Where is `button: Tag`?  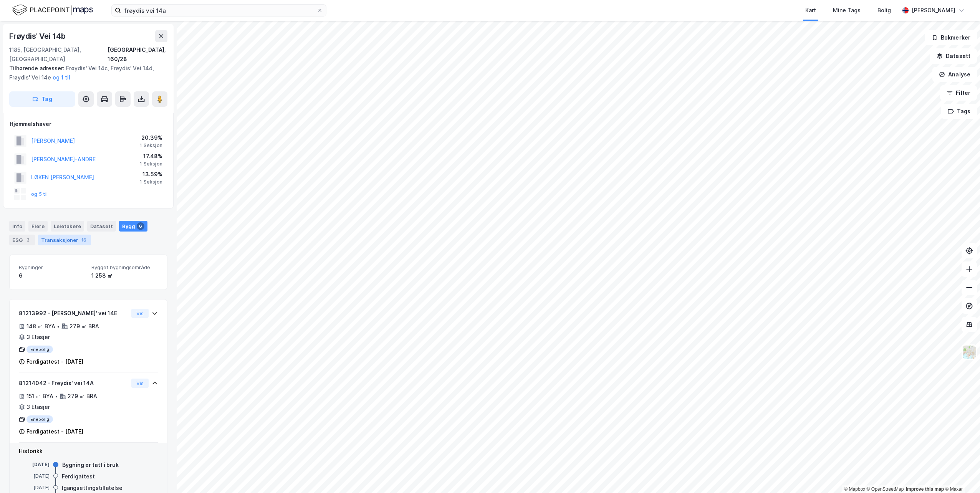 button: Tag is located at coordinates (42, 99).